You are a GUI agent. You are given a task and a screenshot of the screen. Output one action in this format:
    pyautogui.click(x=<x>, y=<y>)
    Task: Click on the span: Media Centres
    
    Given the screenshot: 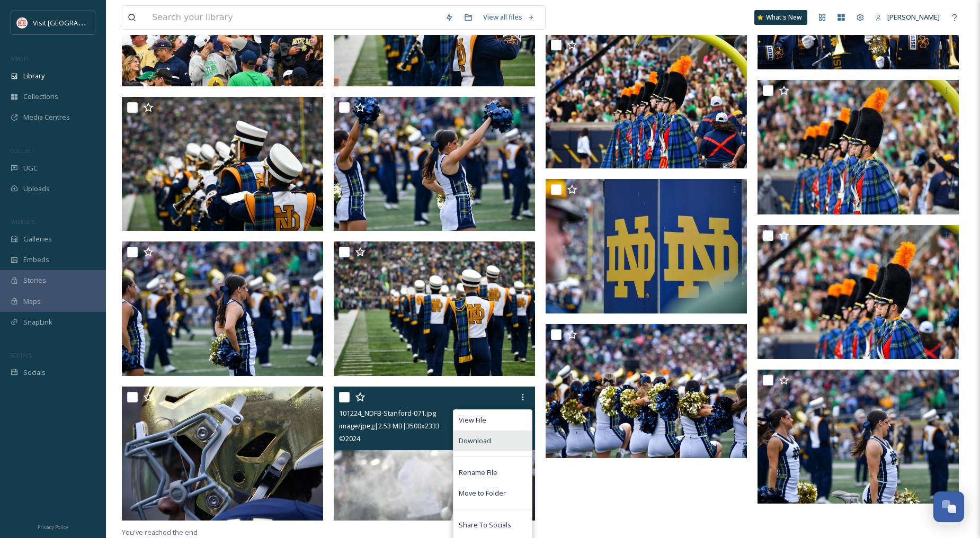 What is the action you would take?
    pyautogui.click(x=46, y=117)
    